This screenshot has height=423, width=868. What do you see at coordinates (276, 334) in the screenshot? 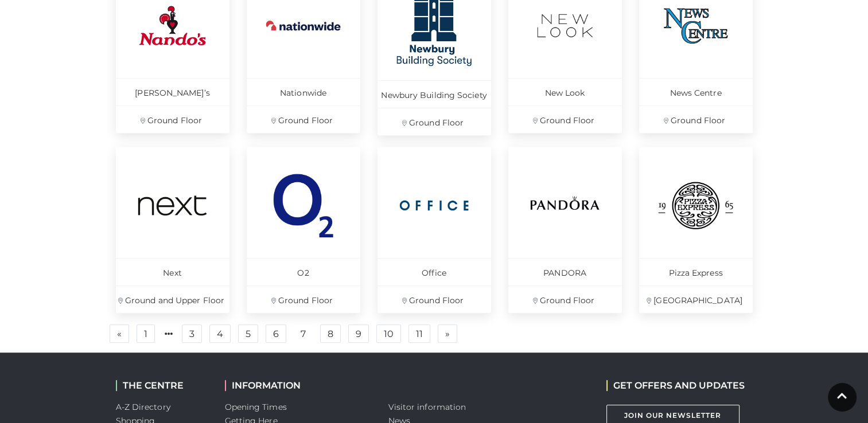
I see `a: 6` at bounding box center [276, 334].